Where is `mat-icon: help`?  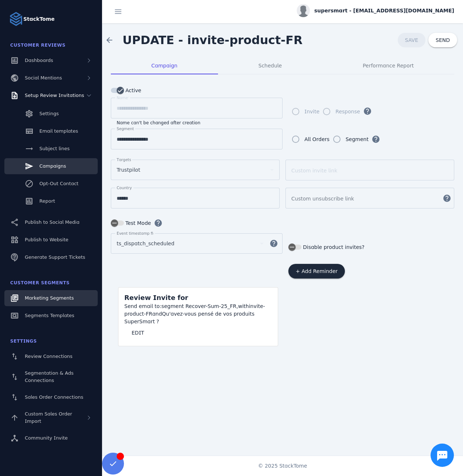
mat-icon: help is located at coordinates (274, 243).